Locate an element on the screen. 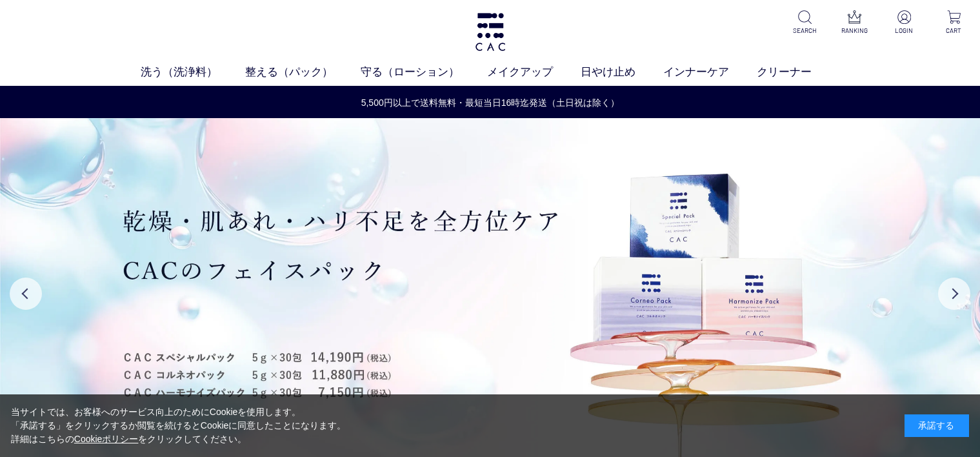  p: SEARCH is located at coordinates (804, 30).